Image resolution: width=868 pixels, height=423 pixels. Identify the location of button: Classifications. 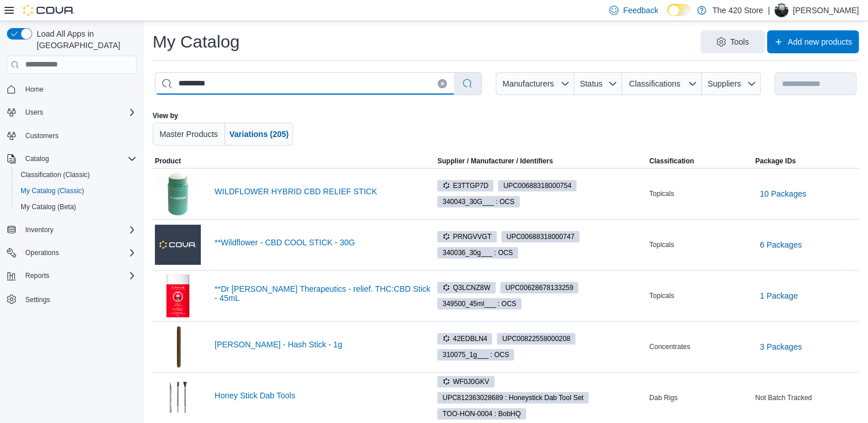
(662, 84).